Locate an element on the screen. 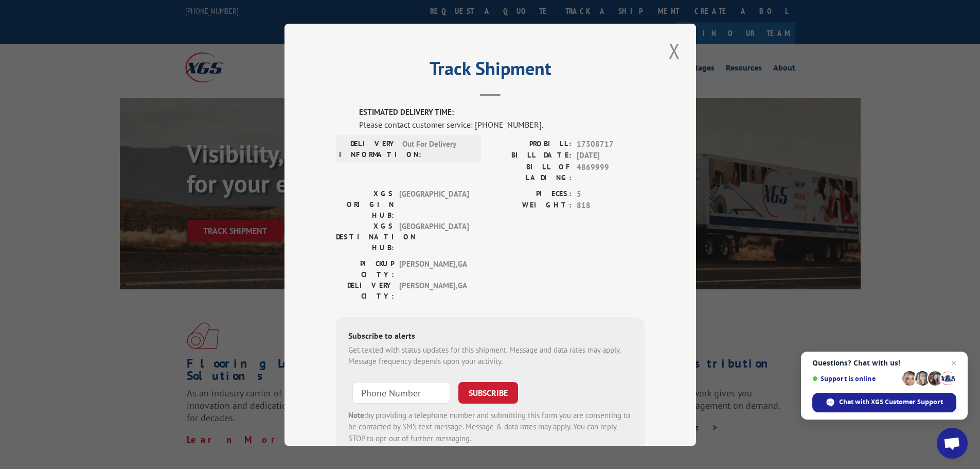 Image resolution: width=980 pixels, height=469 pixels. label: WEIGHT: is located at coordinates (531, 205).